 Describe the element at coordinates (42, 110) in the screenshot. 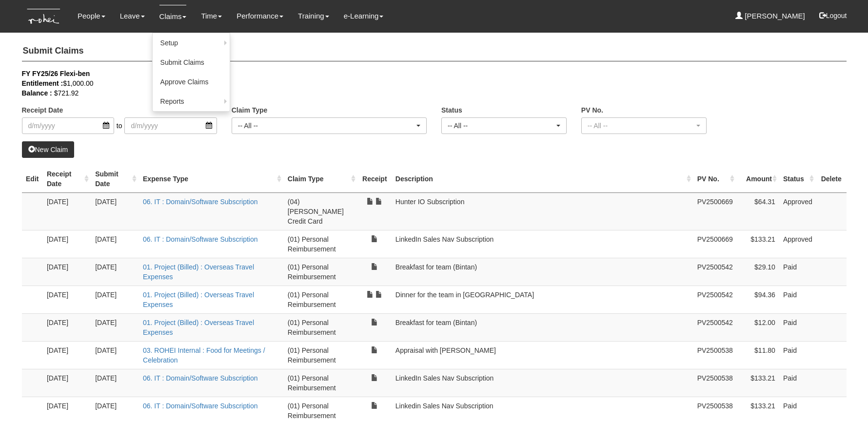

I see `label: Receipt Date` at that location.